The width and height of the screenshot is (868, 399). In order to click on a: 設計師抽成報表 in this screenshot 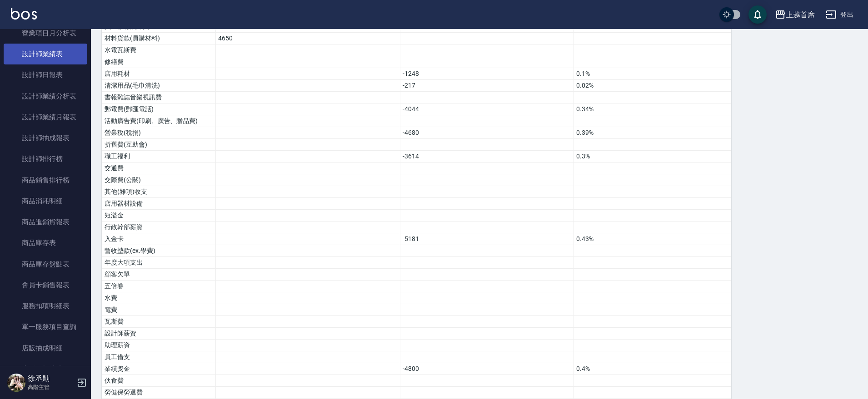, I will do `click(46, 138)`.